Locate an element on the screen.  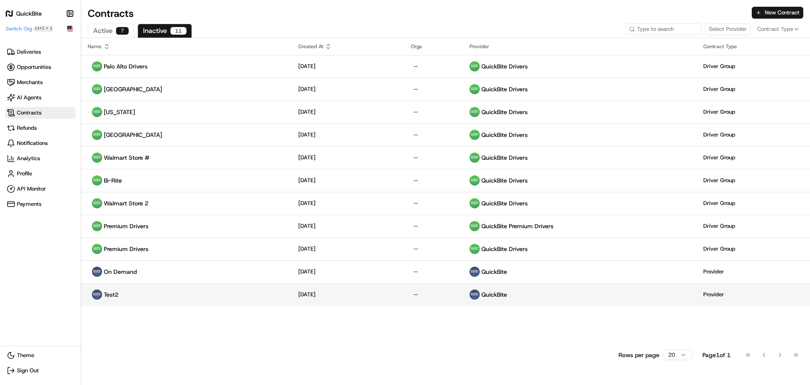
a: Profile is located at coordinates (40, 173).